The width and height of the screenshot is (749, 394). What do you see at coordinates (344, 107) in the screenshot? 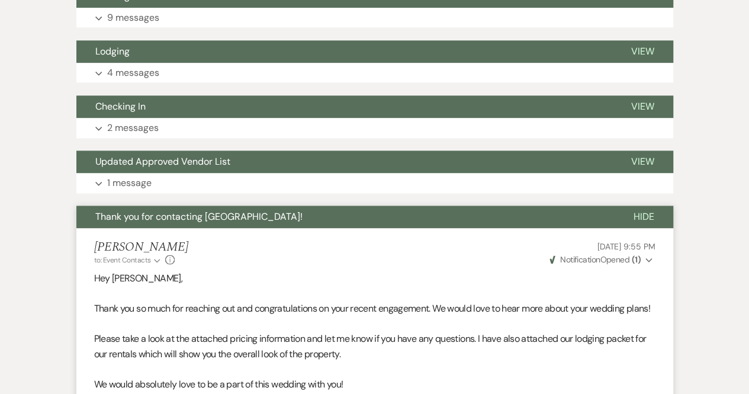
I see `button: Checking In` at bounding box center [344, 107].